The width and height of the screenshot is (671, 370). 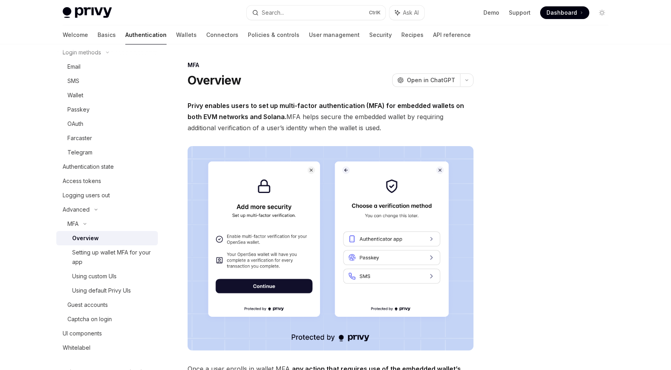 I want to click on div: Telegram, so click(x=80, y=152).